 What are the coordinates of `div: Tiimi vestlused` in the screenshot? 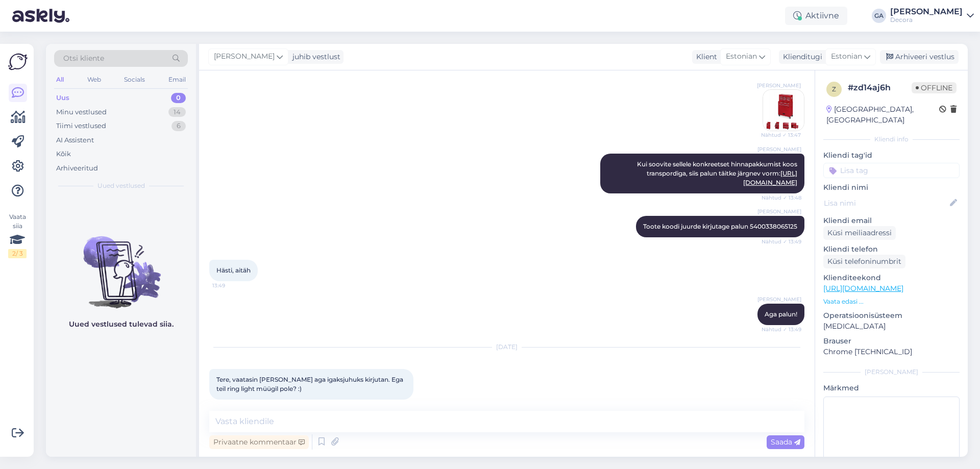 It's located at (81, 126).